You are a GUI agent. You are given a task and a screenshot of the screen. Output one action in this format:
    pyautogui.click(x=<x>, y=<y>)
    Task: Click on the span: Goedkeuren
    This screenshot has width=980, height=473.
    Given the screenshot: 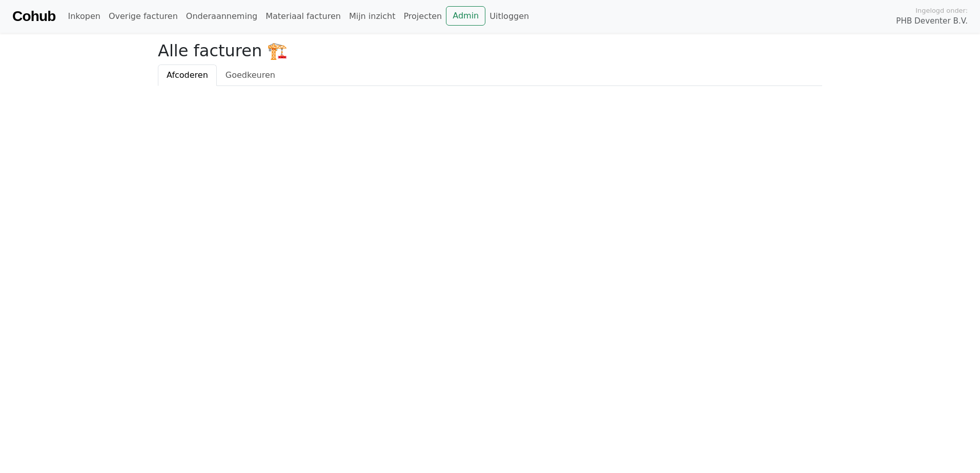 What is the action you would take?
    pyautogui.click(x=250, y=74)
    